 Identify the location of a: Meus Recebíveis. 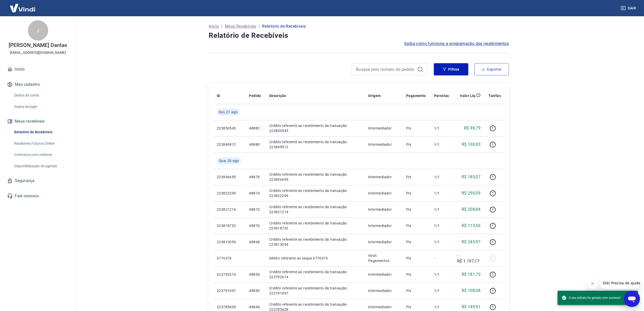
(241, 27).